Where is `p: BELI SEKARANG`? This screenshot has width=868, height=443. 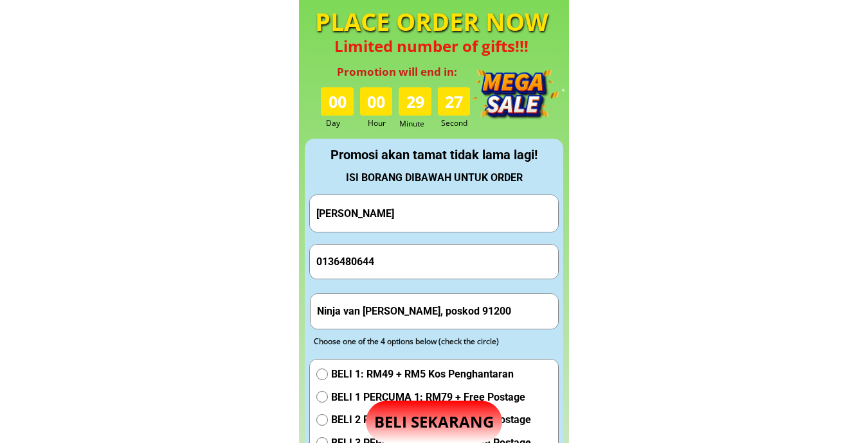
p: BELI SEKARANG is located at coordinates (434, 422).